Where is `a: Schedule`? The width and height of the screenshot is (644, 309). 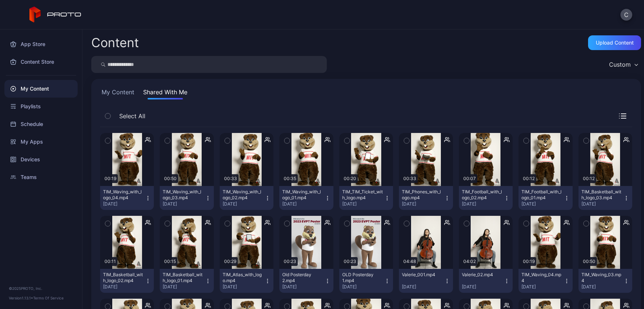 a: Schedule is located at coordinates (41, 124).